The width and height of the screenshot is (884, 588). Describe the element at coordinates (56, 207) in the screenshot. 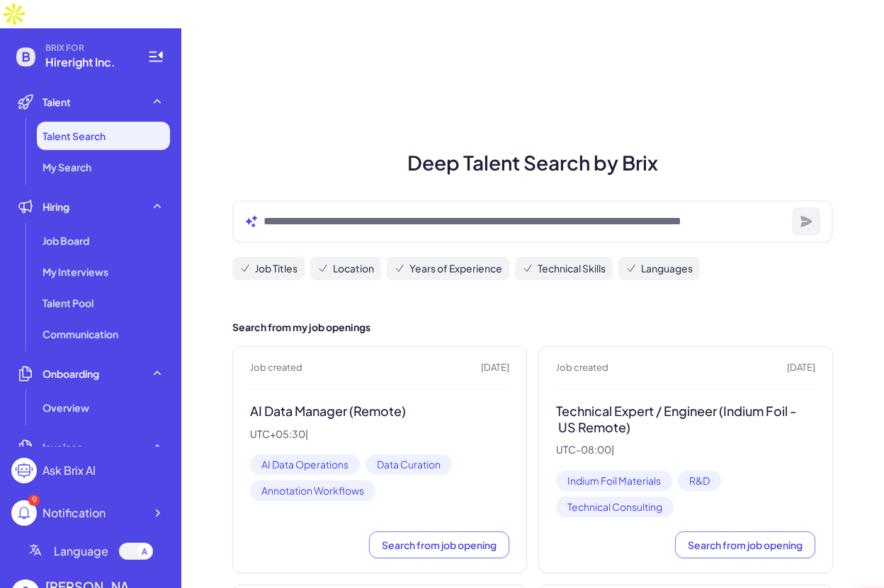

I see `span: Hiring` at that location.